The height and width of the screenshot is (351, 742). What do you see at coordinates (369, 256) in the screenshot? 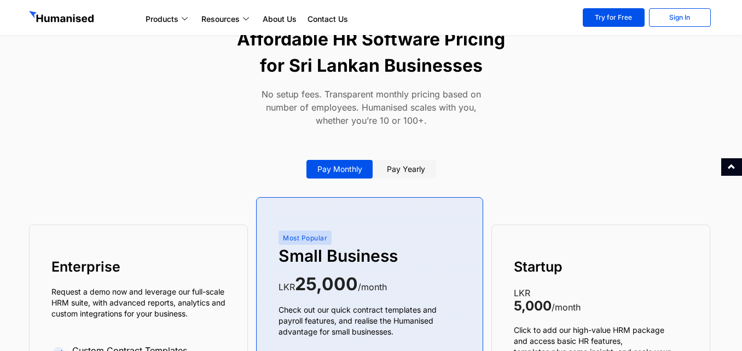
I see `h5: Small Business` at bounding box center [369, 256].